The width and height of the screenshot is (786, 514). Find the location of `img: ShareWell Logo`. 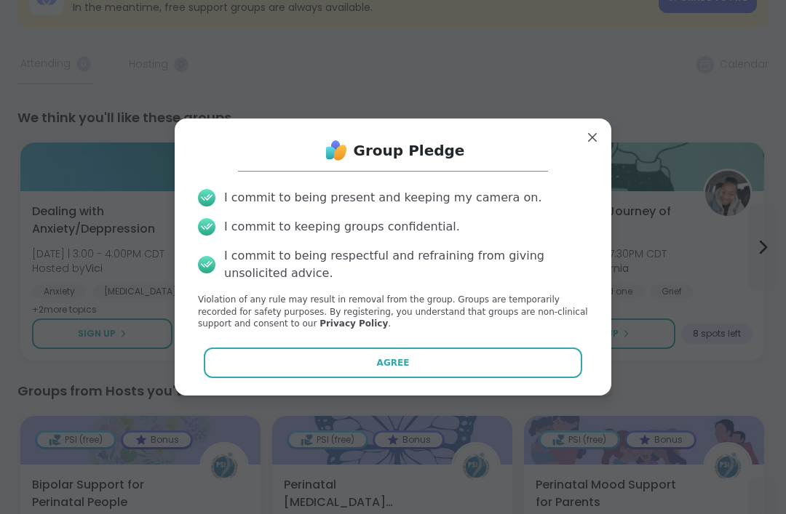

img: ShareWell Logo is located at coordinates (336, 151).